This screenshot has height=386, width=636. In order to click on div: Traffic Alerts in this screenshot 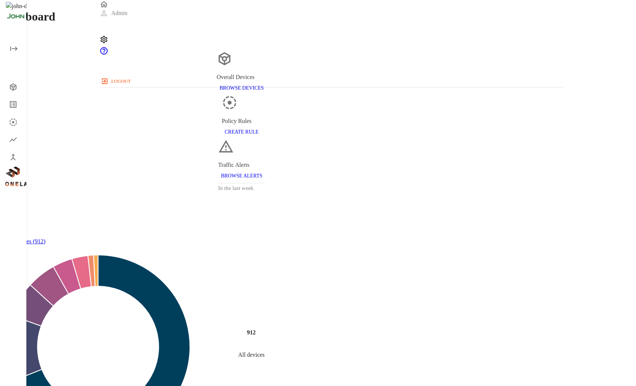, I will do `click(241, 165)`.